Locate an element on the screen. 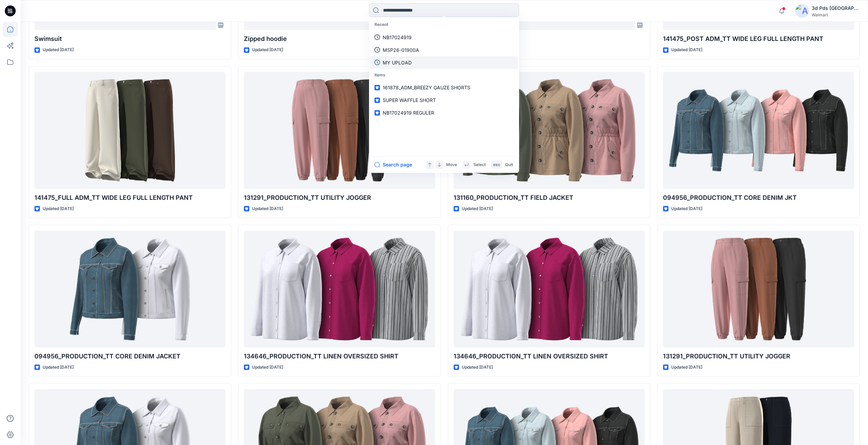 This screenshot has width=868, height=445. p: Zipped hoodie is located at coordinates (339, 39).